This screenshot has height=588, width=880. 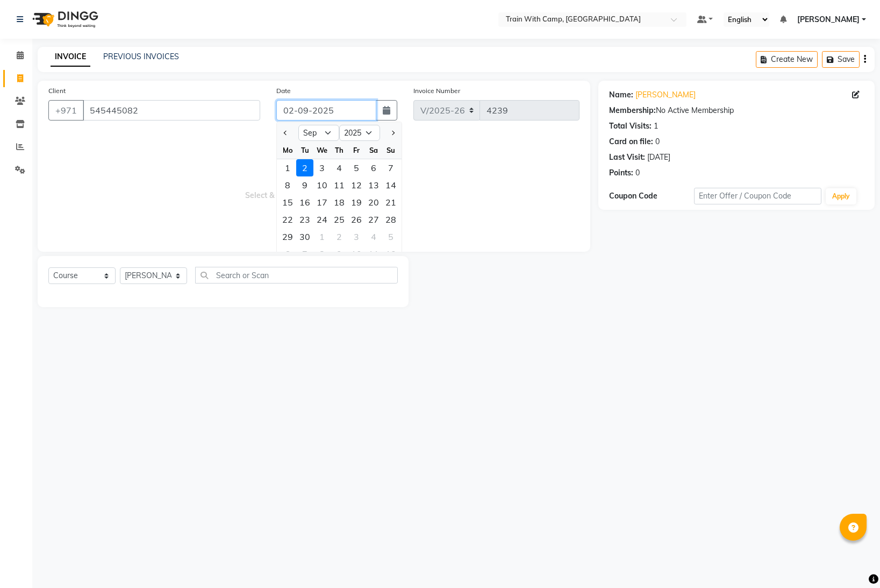 What do you see at coordinates (627, 157) in the screenshot?
I see `div: Last Visit:` at bounding box center [627, 157].